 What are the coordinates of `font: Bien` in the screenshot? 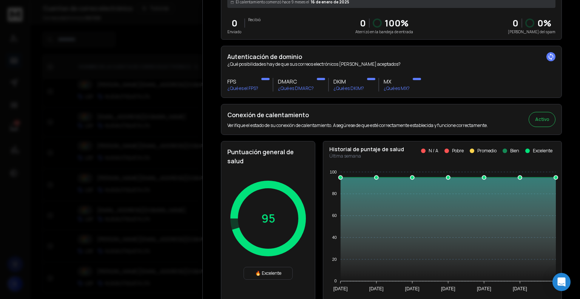 It's located at (515, 150).